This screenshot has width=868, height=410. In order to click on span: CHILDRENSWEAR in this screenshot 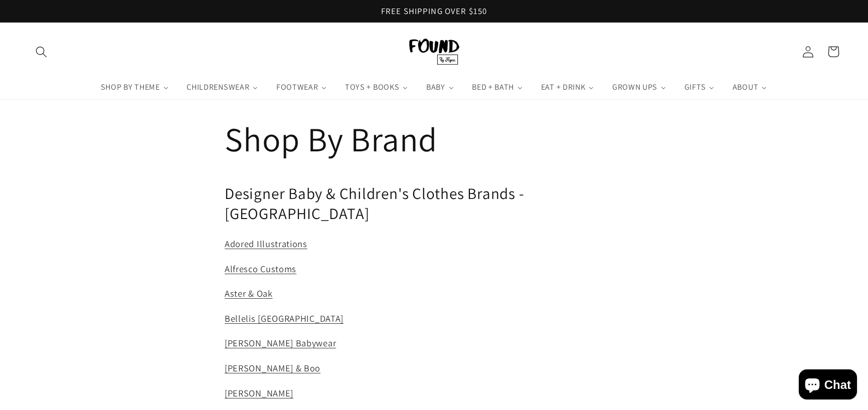, I will do `click(217, 87)`.